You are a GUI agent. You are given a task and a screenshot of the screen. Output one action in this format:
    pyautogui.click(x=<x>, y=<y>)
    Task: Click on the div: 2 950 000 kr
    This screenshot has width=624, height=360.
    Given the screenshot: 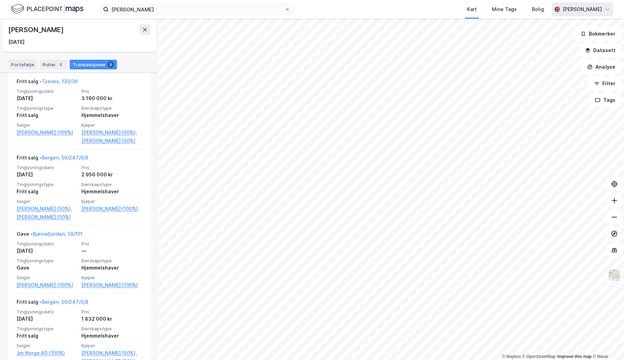 What is the action you would take?
    pyautogui.click(x=112, y=175)
    